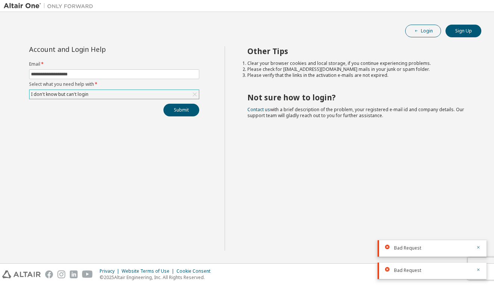 The height and width of the screenshot is (285, 494). I want to click on button: Sign Up, so click(464, 31).